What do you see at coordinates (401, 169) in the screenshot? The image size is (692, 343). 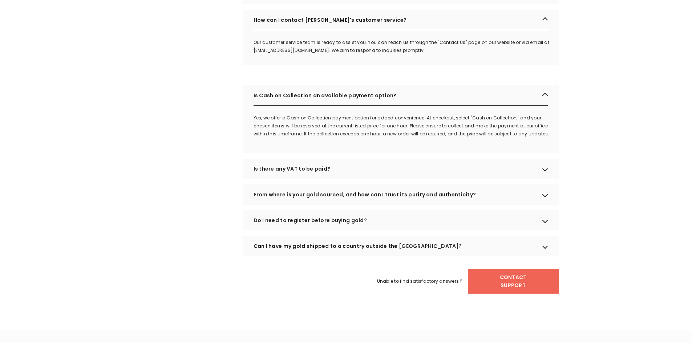 I see `div: Is there any VAT to be paid?` at bounding box center [401, 169].